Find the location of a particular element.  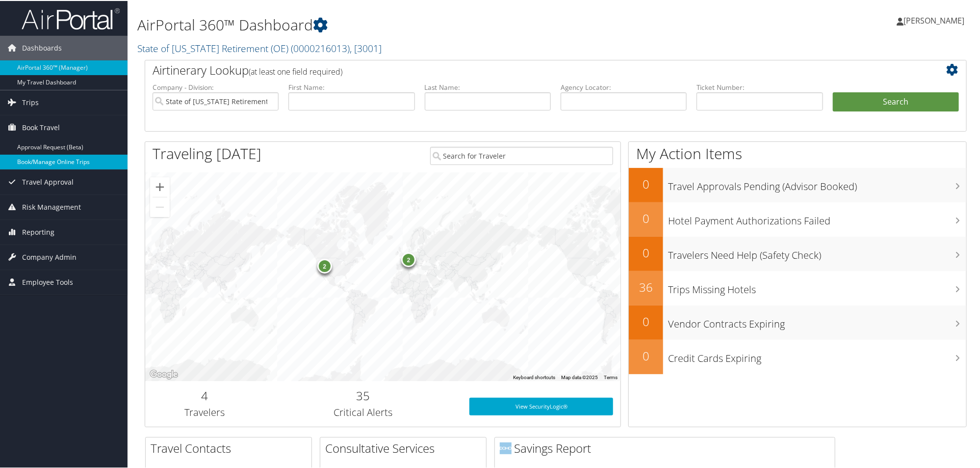

h2: Consultative Services is located at coordinates (406, 447).